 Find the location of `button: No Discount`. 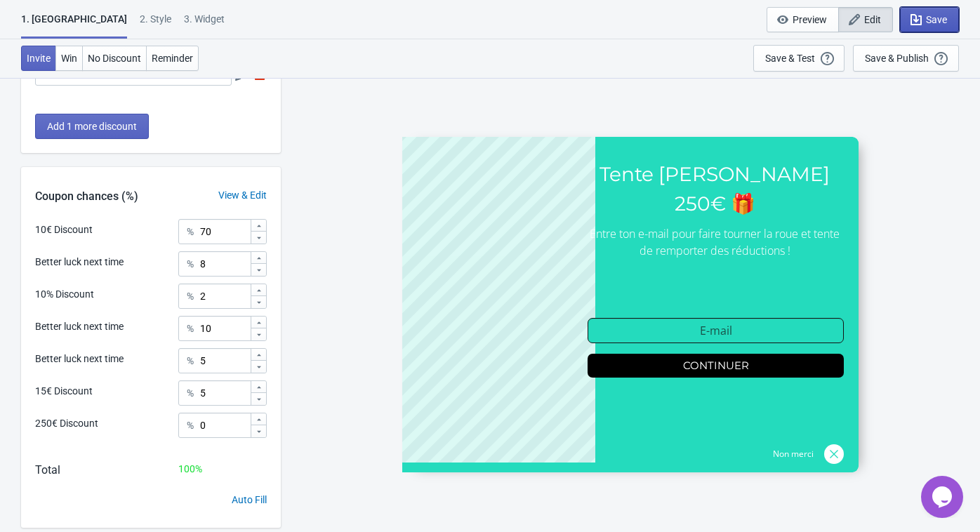

button: No Discount is located at coordinates (114, 58).